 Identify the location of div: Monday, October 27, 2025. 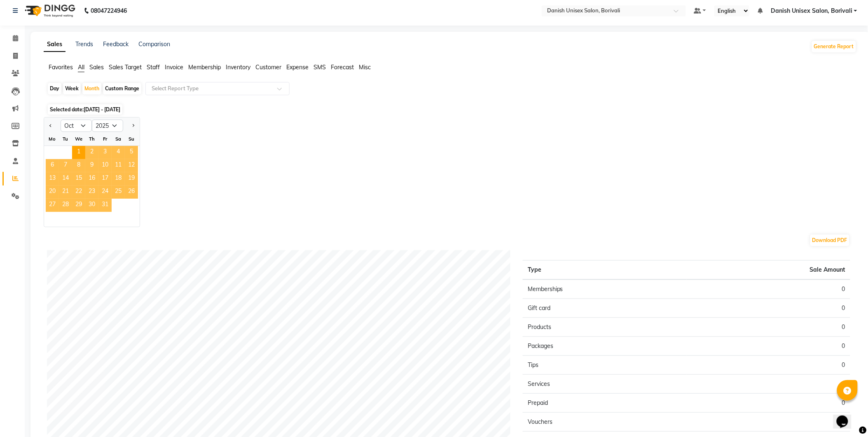
(52, 206).